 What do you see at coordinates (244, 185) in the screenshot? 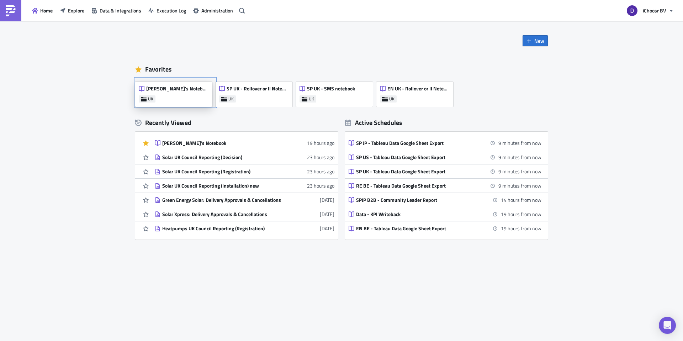
I see `a: Solar UK Council Reporting (Installation) new23 hours ago` at bounding box center [244, 185].